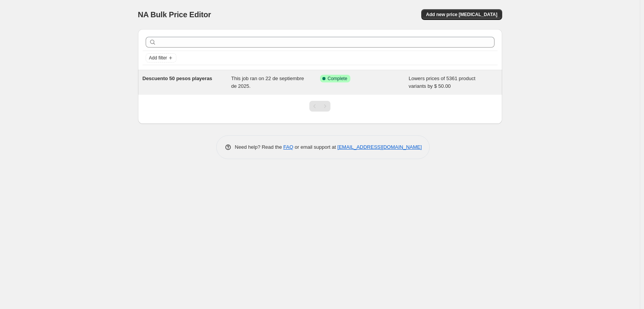 This screenshot has height=309, width=644. What do you see at coordinates (268, 82) in the screenshot?
I see `span: This job ran on 22 de septiembre de 2025.` at bounding box center [268, 82].